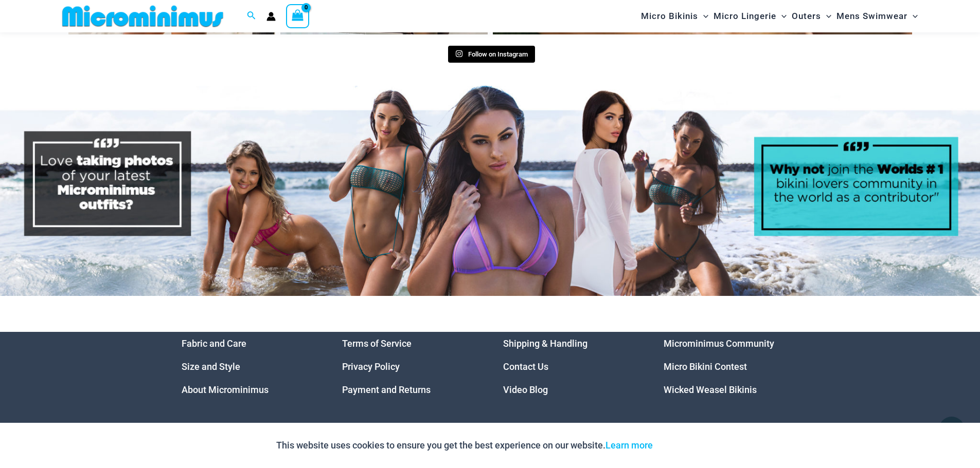  Describe the element at coordinates (214, 344) in the screenshot. I see `a: Fabric and Care` at that location.